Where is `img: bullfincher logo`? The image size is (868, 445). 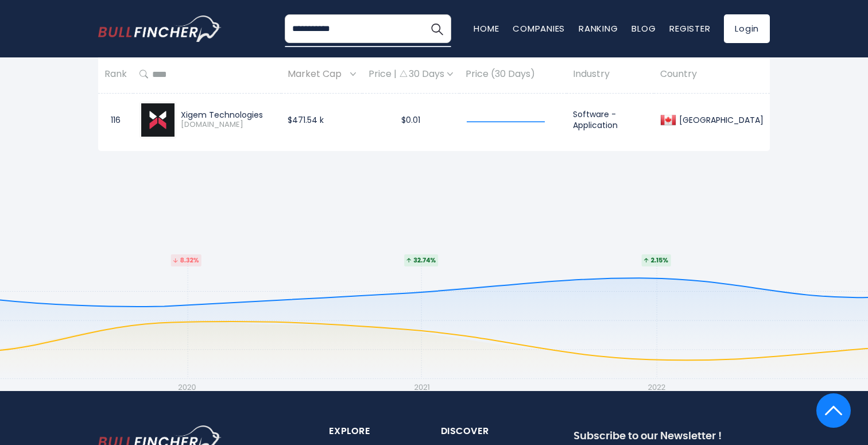
img: bullfincher logo is located at coordinates (160, 28).